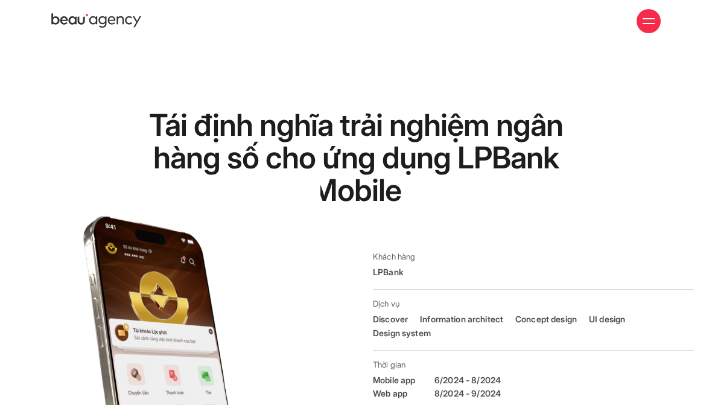 This screenshot has width=712, height=405. I want to click on a: Information architect, so click(462, 319).